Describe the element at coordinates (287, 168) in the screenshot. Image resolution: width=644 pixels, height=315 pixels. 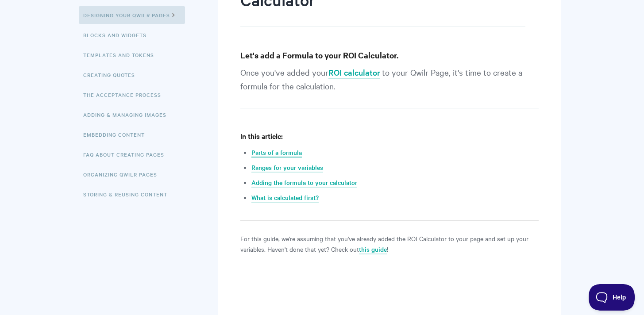
I see `a: Ranges for your variables` at that location.